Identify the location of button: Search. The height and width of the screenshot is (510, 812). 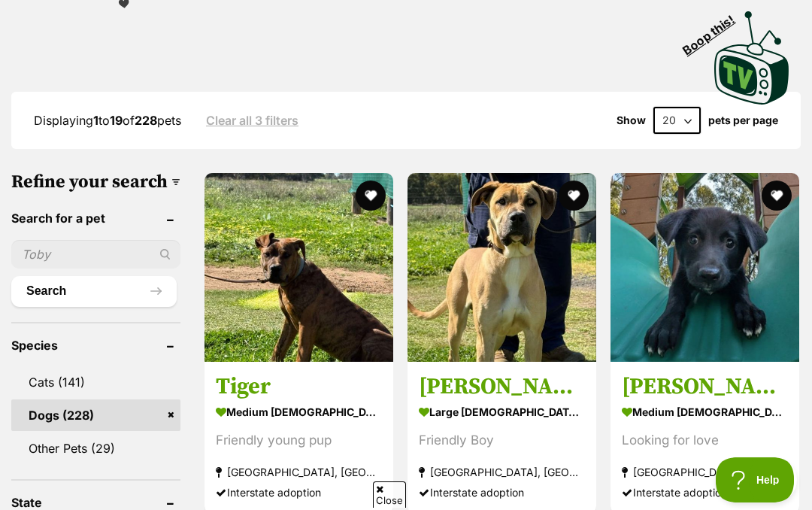
(94, 291).